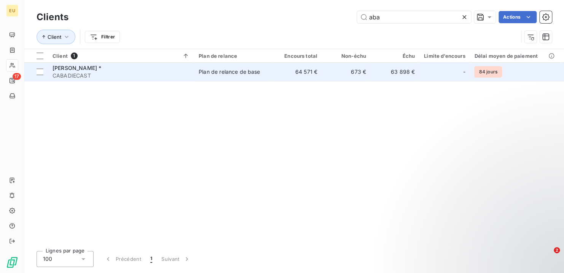  What do you see at coordinates (234, 56) in the screenshot?
I see `div: Plan de relance` at bounding box center [234, 56].